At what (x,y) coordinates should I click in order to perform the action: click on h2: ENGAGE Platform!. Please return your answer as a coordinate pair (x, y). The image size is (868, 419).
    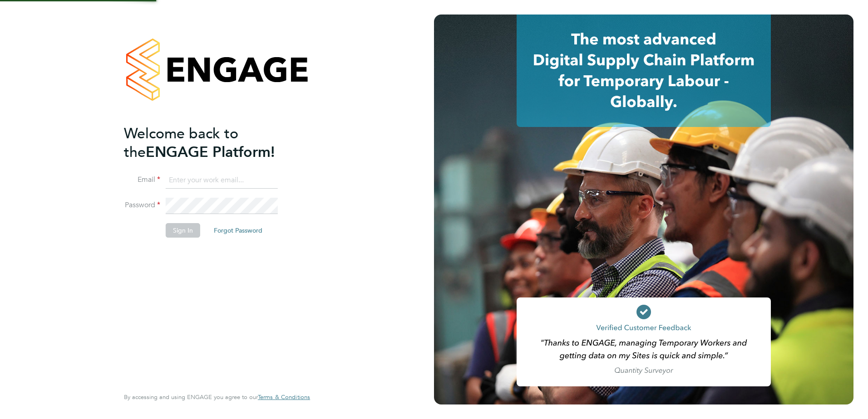
    Looking at the image, I should click on (212, 143).